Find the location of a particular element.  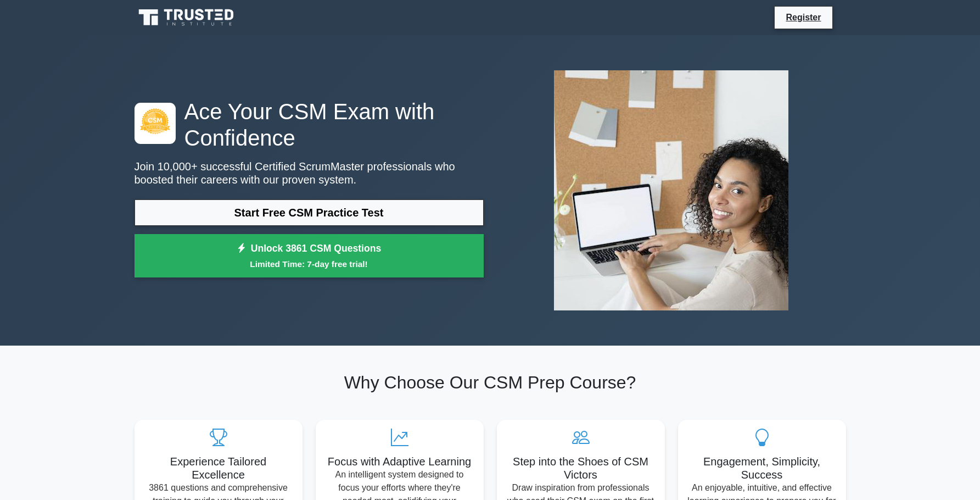

a: Unlock 3861 CSM QuestionsLimited Time: 7-day free trial! is located at coordinates (309, 256).